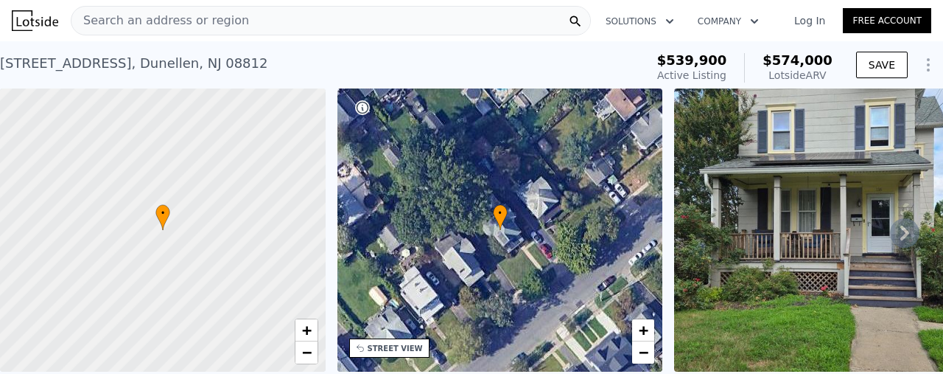  I want to click on button: Show Options, so click(929, 65).